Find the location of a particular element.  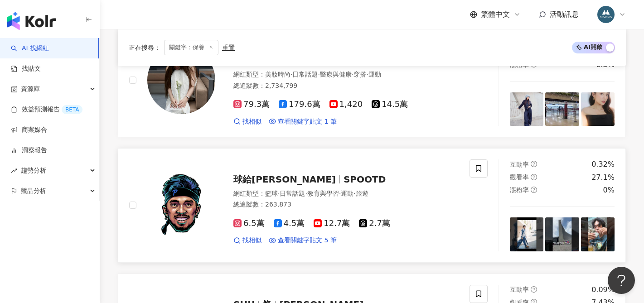

span: 2.7萬 is located at coordinates (374, 223).